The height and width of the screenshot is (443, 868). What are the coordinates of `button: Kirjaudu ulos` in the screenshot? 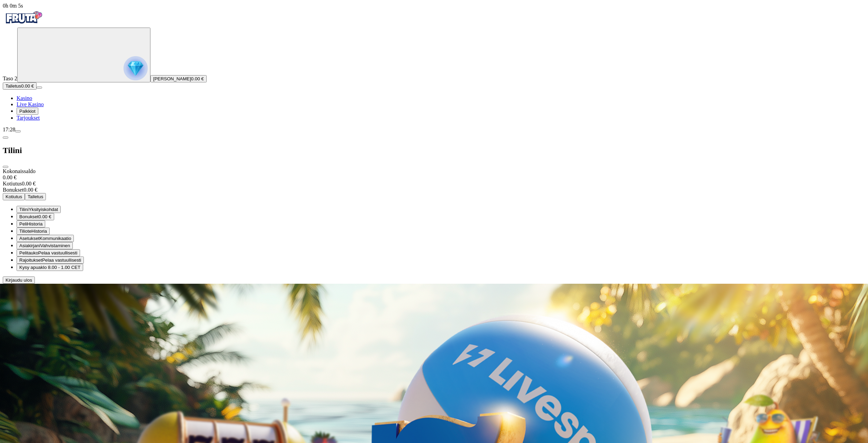 It's located at (19, 280).